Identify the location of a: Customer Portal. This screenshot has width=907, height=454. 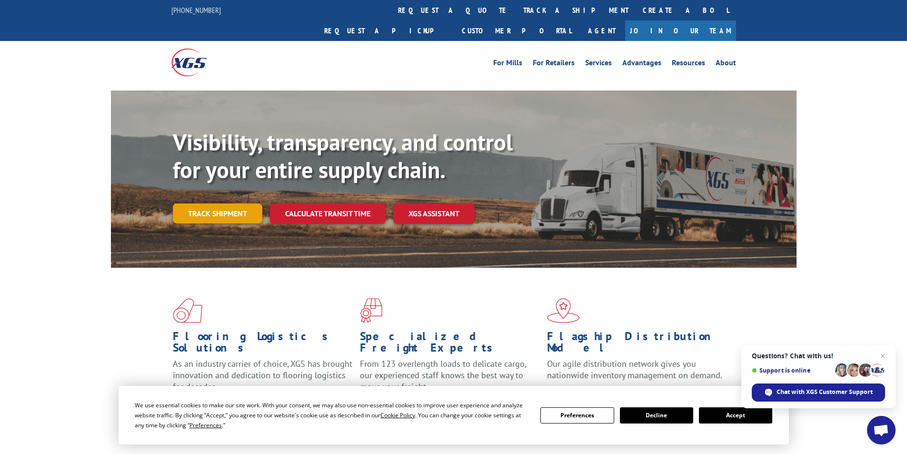
(516, 30).